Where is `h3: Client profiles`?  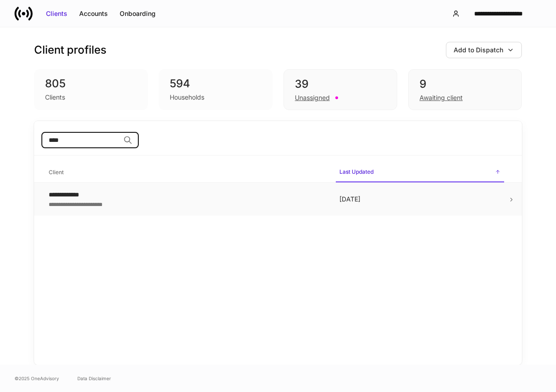
h3: Client profiles is located at coordinates (70, 50).